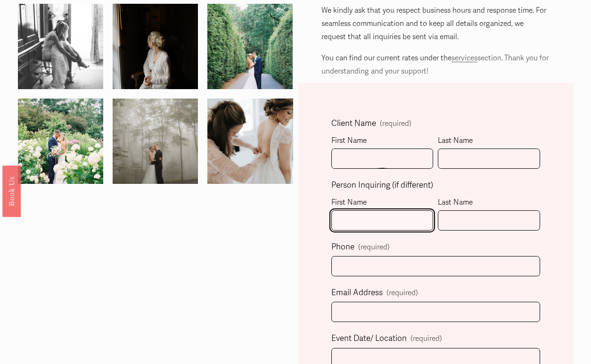  I want to click on img: 14305484_1259623107382072_1992716122685880553_o.jpg, so click(61, 141).